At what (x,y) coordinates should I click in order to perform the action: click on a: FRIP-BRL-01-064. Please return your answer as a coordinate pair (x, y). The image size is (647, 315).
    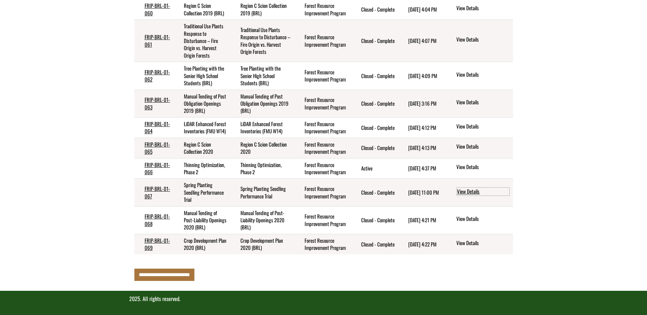
    Looking at the image, I should click on (157, 127).